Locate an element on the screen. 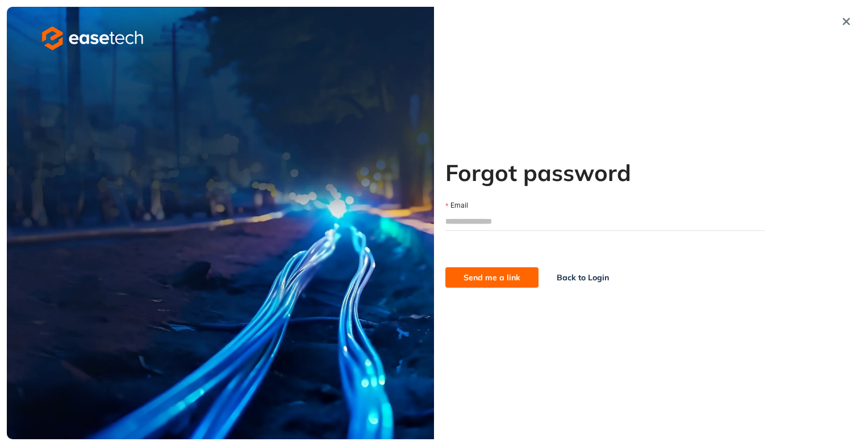  span: Send me a link is located at coordinates (492, 278).